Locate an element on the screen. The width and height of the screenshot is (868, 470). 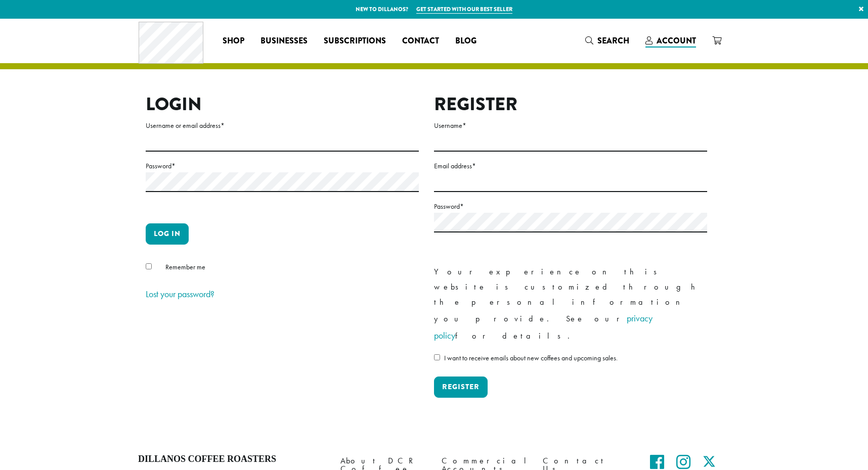
button: Log in is located at coordinates (167, 234).